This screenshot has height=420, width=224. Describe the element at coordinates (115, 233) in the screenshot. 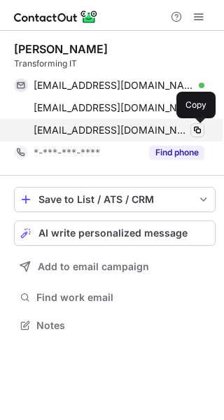

I see `button: AI write personalized message` at that location.